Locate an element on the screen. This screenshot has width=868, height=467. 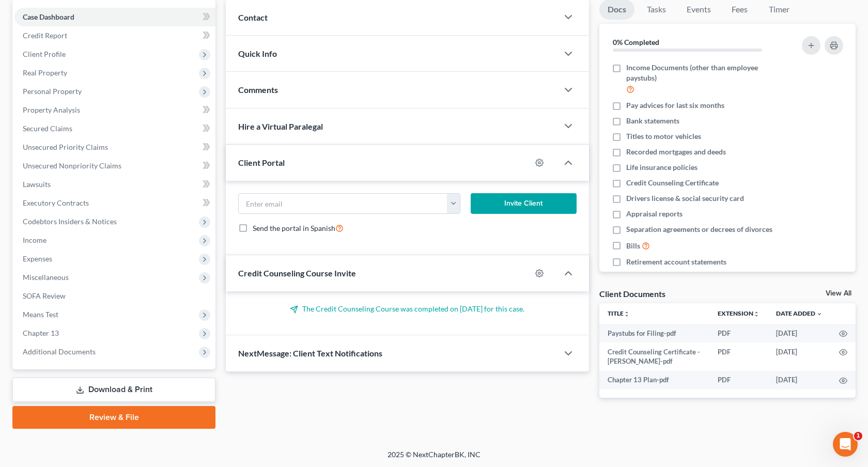
a: Secured Claims is located at coordinates (115, 128).